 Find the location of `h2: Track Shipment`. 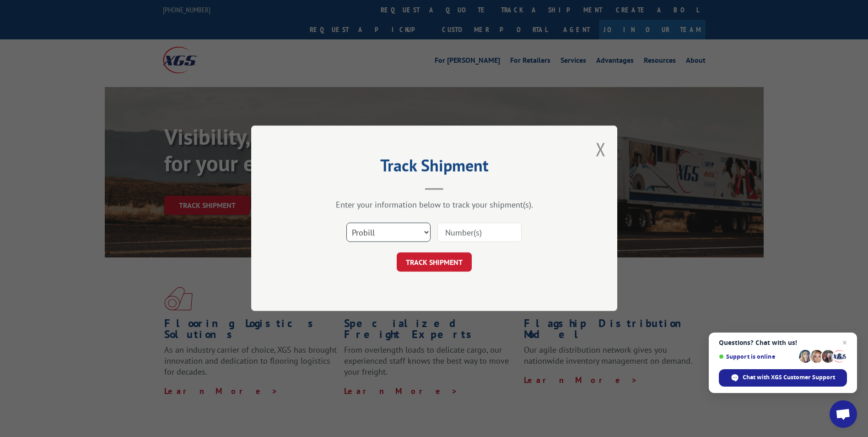

h2: Track Shipment is located at coordinates (434, 168).